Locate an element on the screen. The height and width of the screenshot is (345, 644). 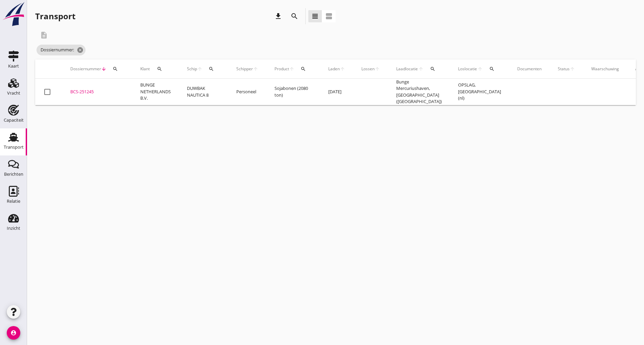
div: Capaciteit is located at coordinates (14, 120).